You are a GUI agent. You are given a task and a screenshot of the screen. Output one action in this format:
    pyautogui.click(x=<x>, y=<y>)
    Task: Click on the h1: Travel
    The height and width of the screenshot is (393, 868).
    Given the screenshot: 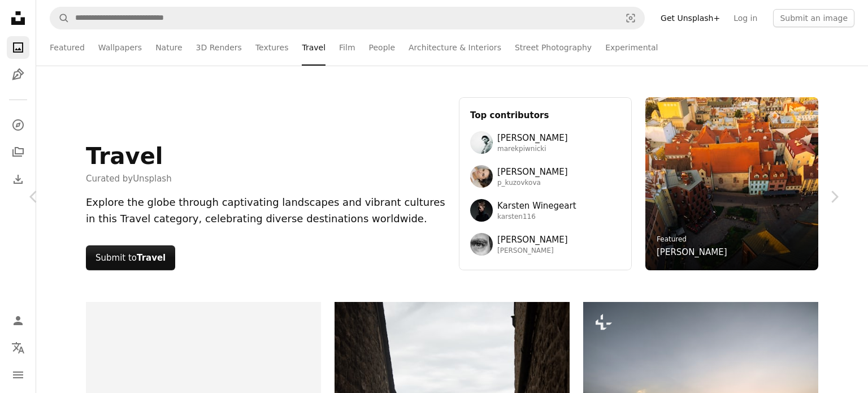 What is the action you would take?
    pyautogui.click(x=129, y=156)
    